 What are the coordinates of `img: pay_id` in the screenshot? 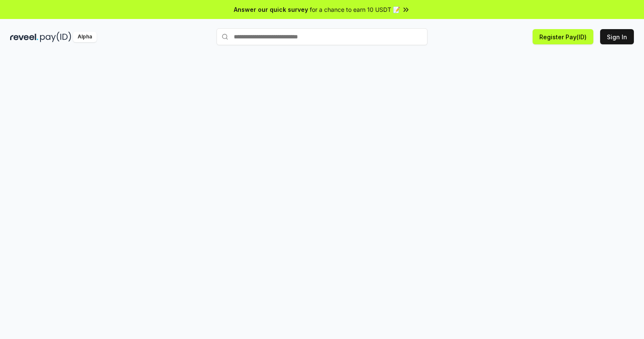 It's located at (56, 37).